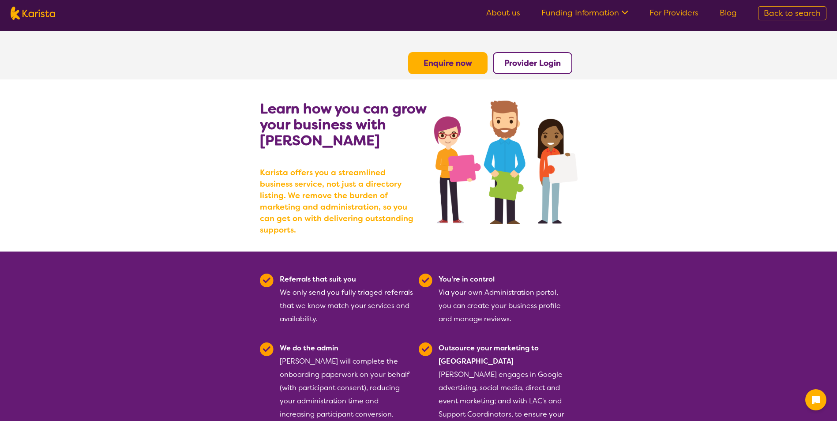 The width and height of the screenshot is (837, 421). I want to click on img: Karista logo, so click(33, 13).